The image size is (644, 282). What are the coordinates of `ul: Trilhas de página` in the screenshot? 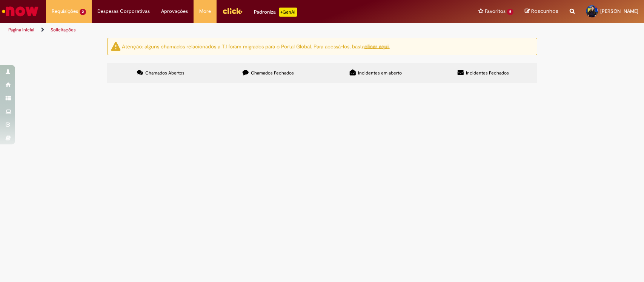 It's located at (215, 30).